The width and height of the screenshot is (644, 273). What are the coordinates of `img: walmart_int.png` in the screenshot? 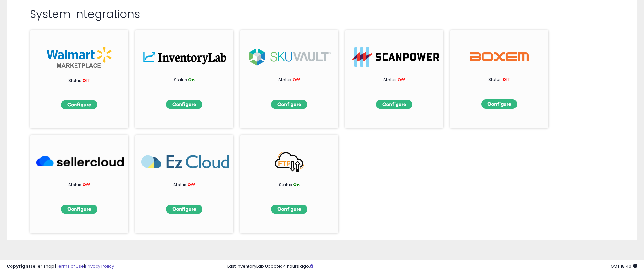 It's located at (79, 57).